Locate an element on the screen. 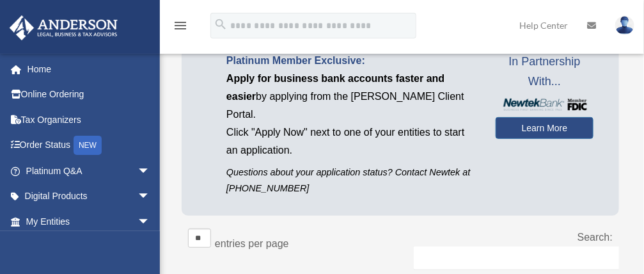  label: entries per page is located at coordinates (252, 244).